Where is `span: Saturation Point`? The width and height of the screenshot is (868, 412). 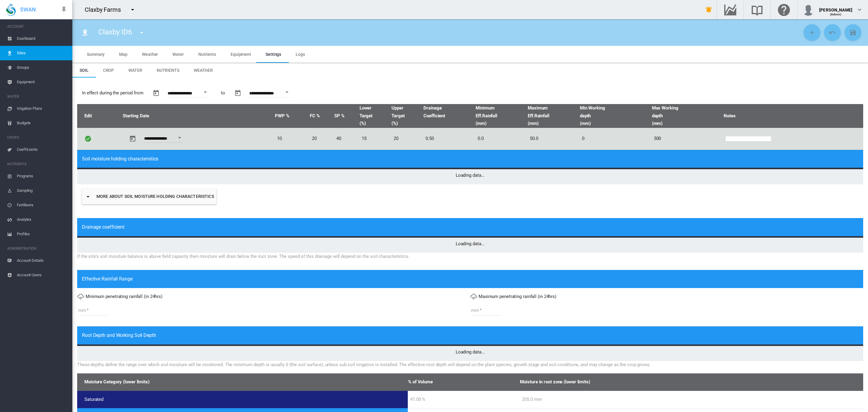
span: Saturation Point is located at coordinates (346, 116).